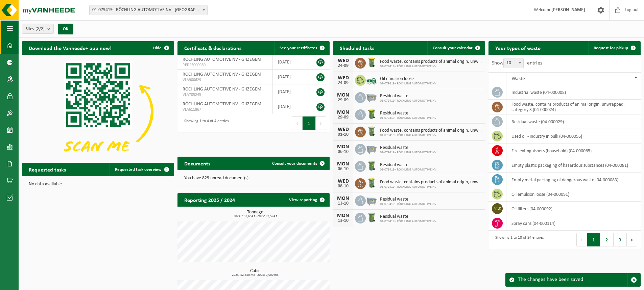 The image size is (644, 290). What do you see at coordinates (294, 164) in the screenshot?
I see `span: Consult your documents` at bounding box center [294, 164].